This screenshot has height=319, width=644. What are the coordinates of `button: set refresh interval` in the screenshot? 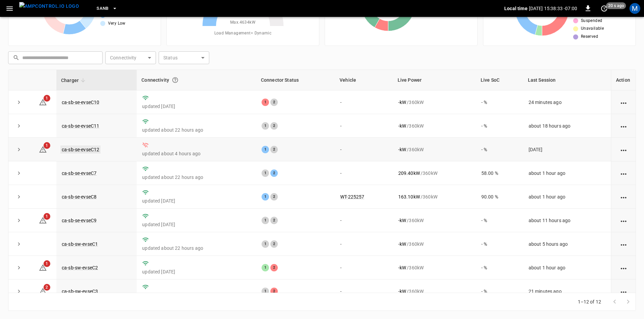 It's located at (603, 9).